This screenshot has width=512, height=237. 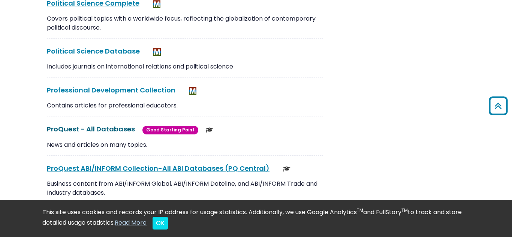 I want to click on div: This site uses cookies and records your IP address for usage statistics. Additionally, we use Goo..., so click(x=256, y=219).